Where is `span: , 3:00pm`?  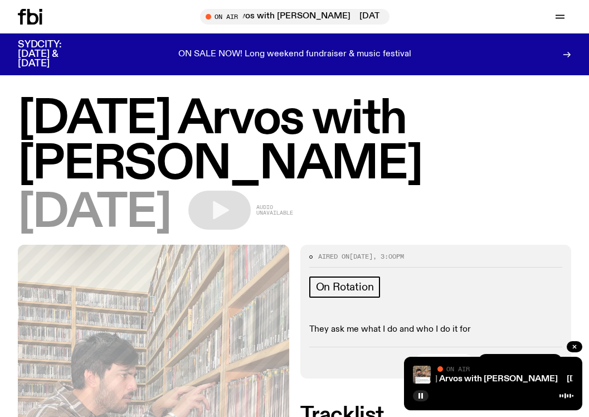
span: , 3:00pm is located at coordinates (389, 256).